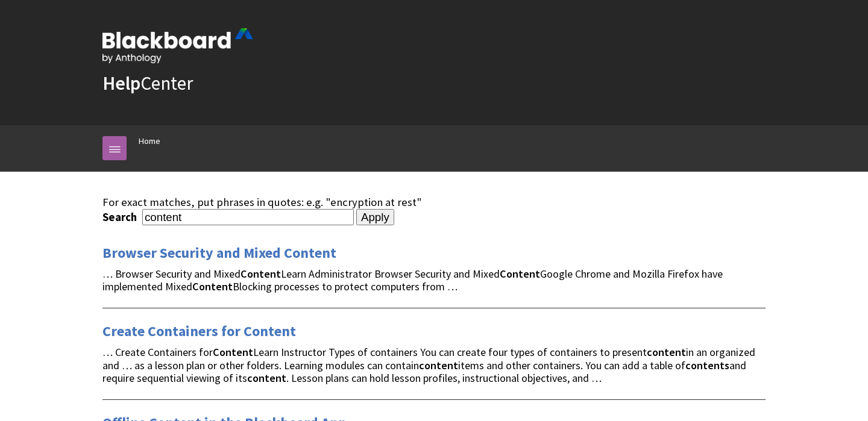 Image resolution: width=868 pixels, height=421 pixels. Describe the element at coordinates (219, 253) in the screenshot. I see `a: Browser Security and Mixed Content` at that location.